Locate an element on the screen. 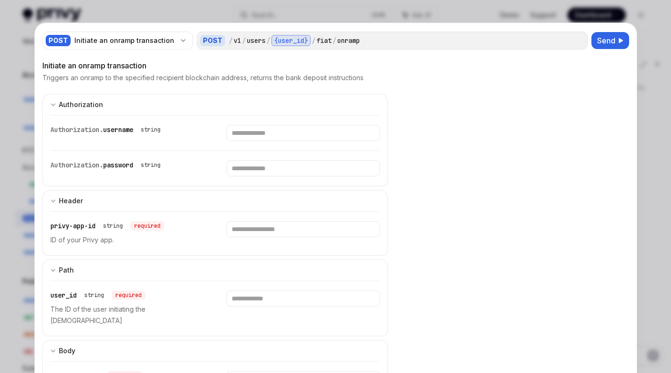  div: Header is located at coordinates (71, 201).